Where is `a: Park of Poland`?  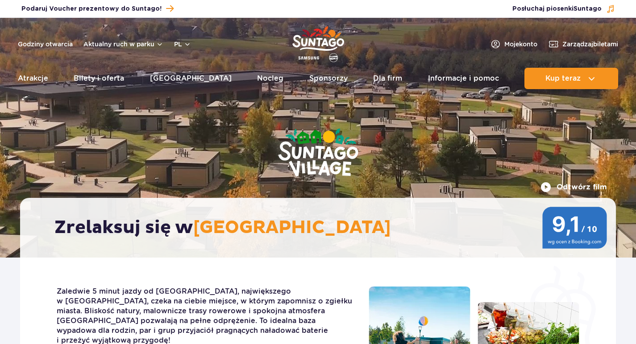 a: Park of Poland is located at coordinates (318, 43).